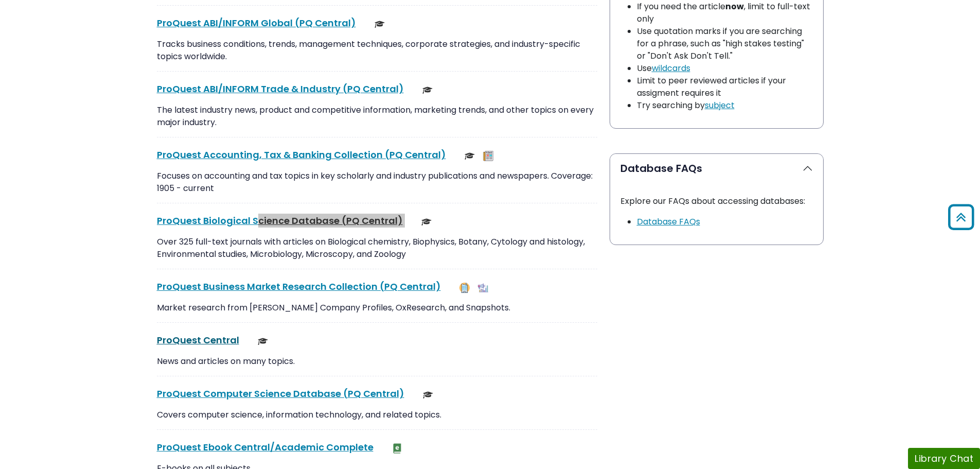  I want to click on a: ProQuest Computer Science Database (PQ Central), so click(281, 393).